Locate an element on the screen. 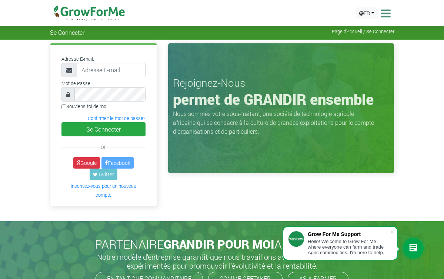  div: Grow For Me Support is located at coordinates (348, 234).